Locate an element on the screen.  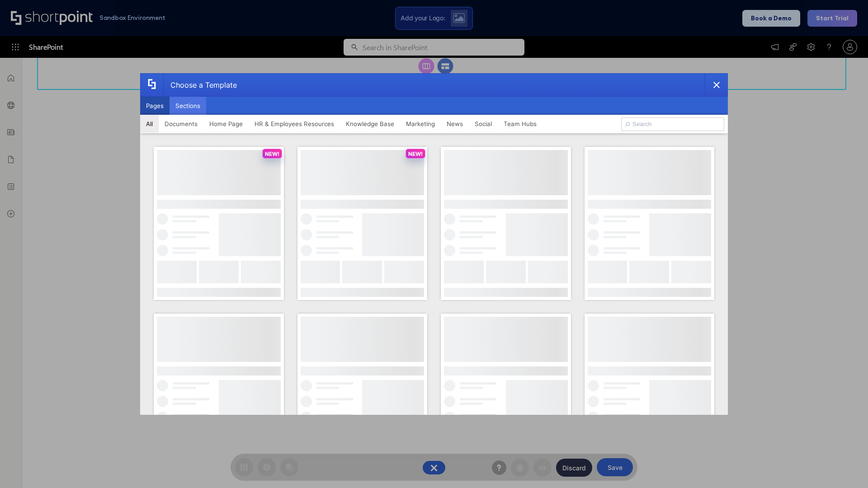
button: Sections is located at coordinates (187, 105).